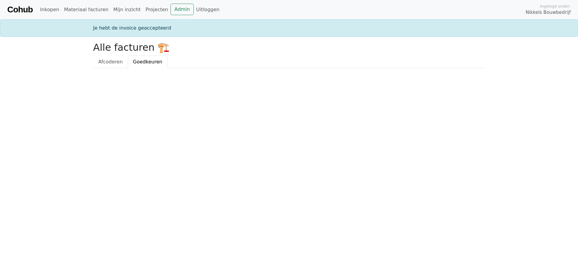 The height and width of the screenshot is (279, 578). What do you see at coordinates (148, 62) in the screenshot?
I see `a: Goedkeuren` at bounding box center [148, 62].